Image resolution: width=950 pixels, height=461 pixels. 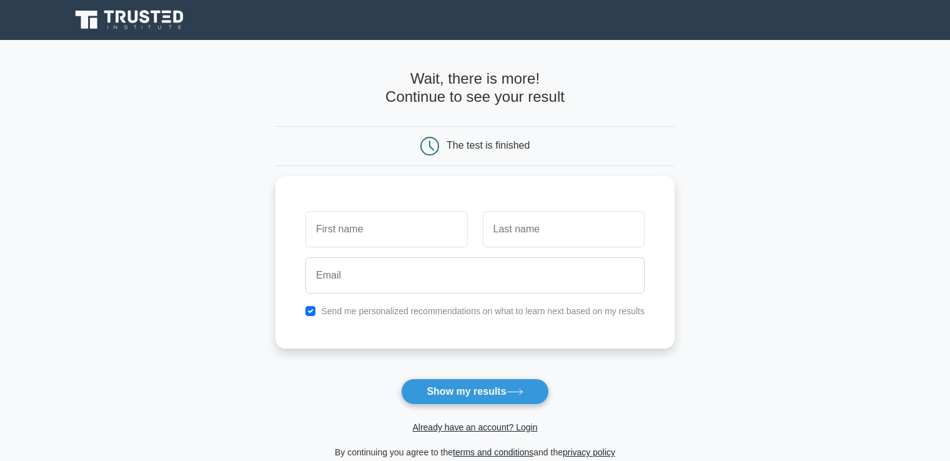 What do you see at coordinates (475, 452) in the screenshot?
I see `div: By continuing you agree to the and the` at bounding box center [475, 452].